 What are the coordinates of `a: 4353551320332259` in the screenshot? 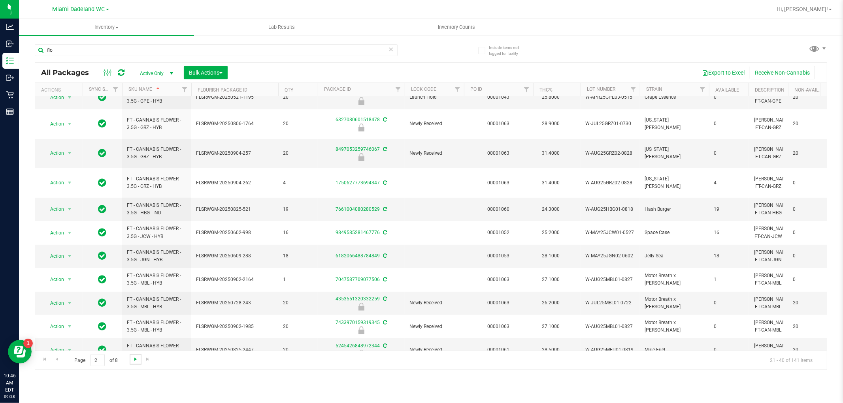 It's located at (358, 299).